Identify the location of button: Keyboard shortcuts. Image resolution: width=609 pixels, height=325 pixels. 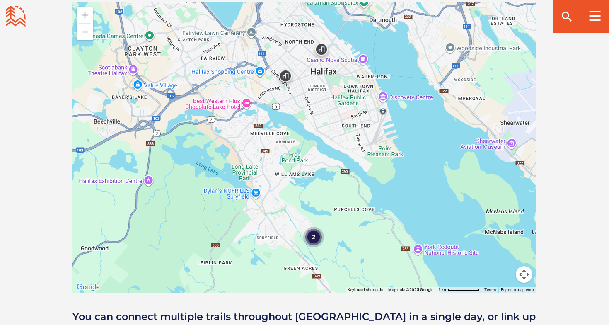
(365, 289).